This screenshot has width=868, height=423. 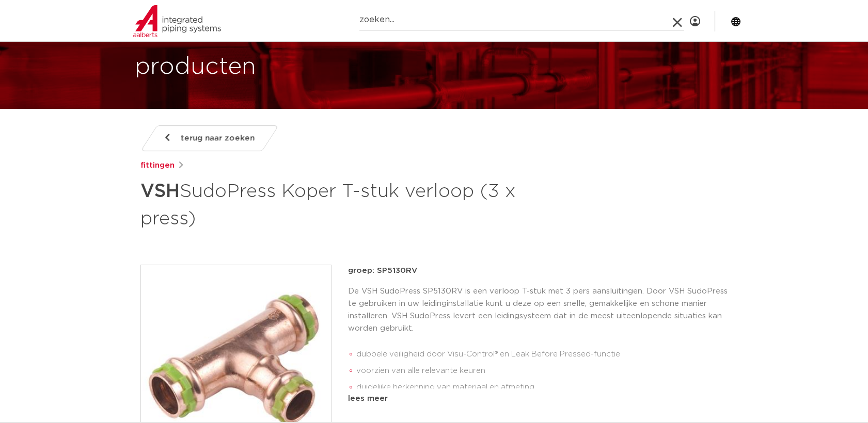 What do you see at coordinates (160, 191) in the screenshot?
I see `strong: VSH` at bounding box center [160, 191].